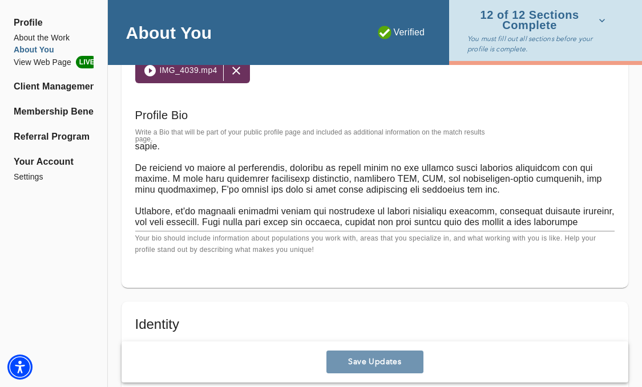 The image size is (642, 387). What do you see at coordinates (188, 70) in the screenshot?
I see `span: IMG_4039.mp4` at bounding box center [188, 70].